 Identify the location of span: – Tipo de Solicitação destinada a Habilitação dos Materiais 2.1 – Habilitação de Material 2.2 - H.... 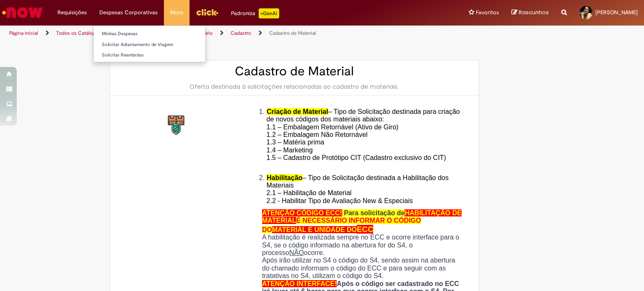
(357, 189).